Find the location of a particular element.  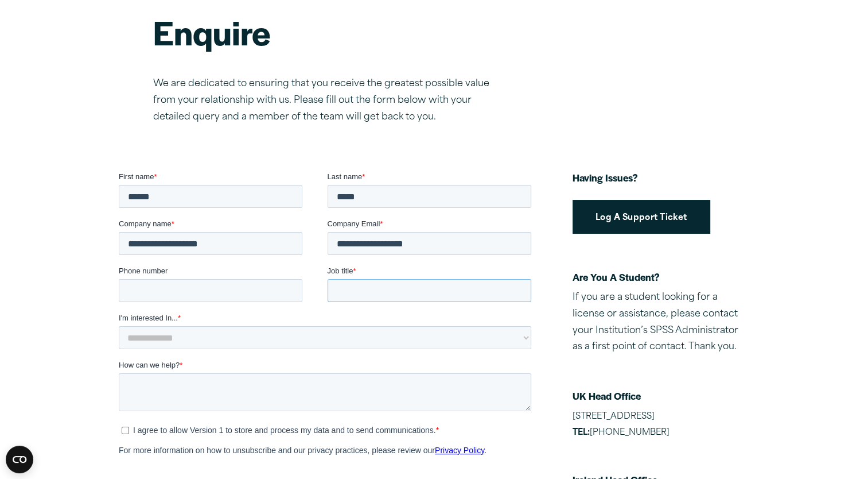

h1: Enquire is located at coordinates (326, 32).